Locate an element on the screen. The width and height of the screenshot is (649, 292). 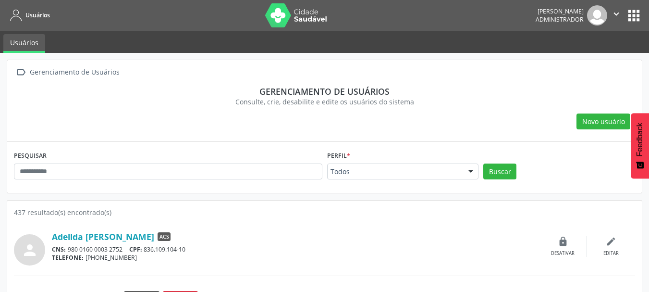
button: apps is located at coordinates (634, 15).